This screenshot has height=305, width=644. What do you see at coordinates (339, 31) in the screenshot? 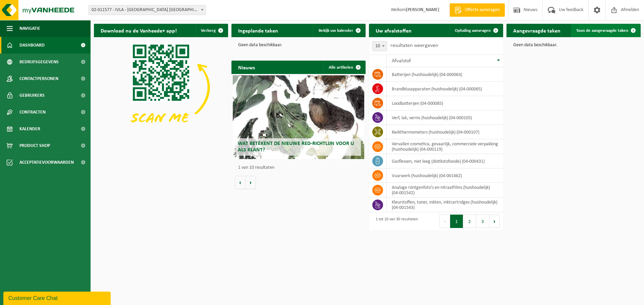
I see `a: Bekijk uw kalender` at bounding box center [339, 31].